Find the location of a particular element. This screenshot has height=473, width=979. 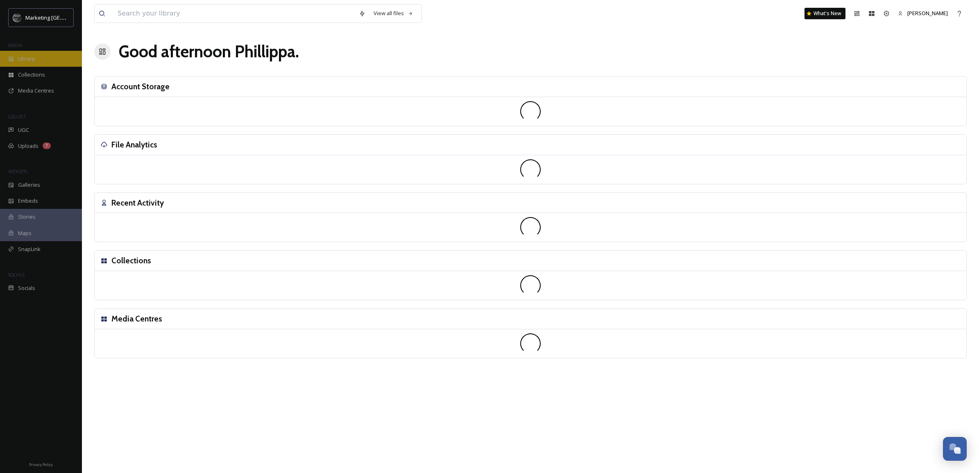

span: Uploads is located at coordinates (28, 146).